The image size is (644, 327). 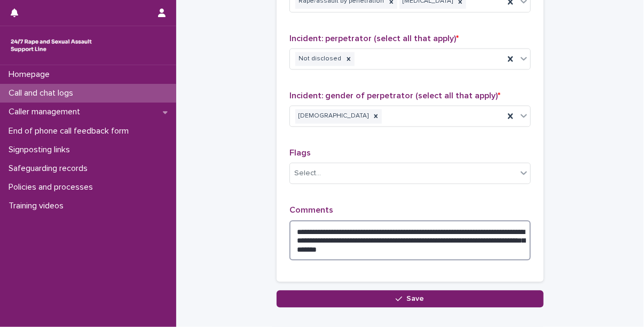 I want to click on span: Incident: gender of perpetrator (select all that apply), so click(x=395, y=96).